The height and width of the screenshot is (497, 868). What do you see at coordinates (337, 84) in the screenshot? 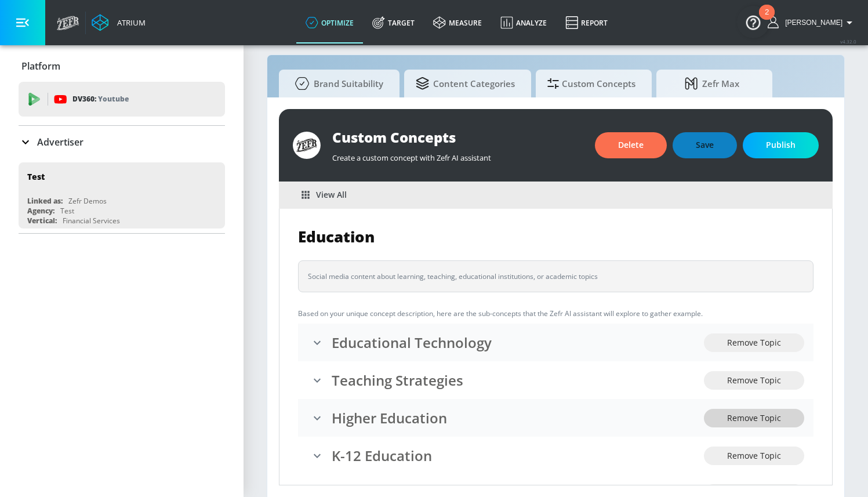
I see `span: Brand Suitability` at bounding box center [337, 84].